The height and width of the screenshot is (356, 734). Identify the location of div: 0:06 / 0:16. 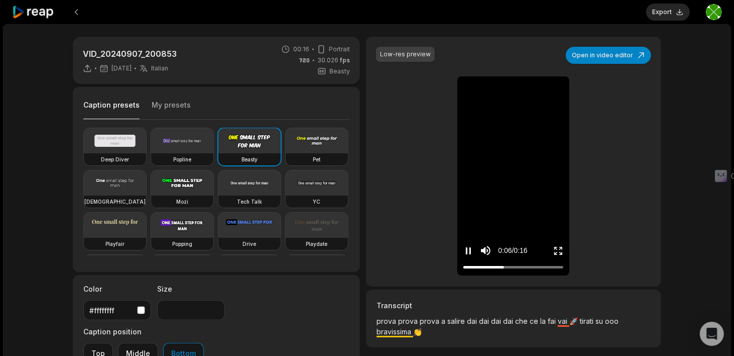
(513, 250).